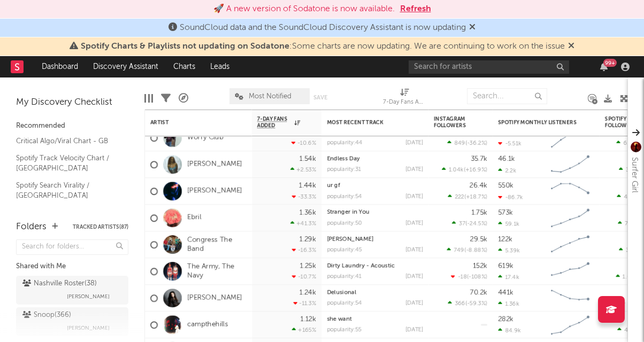  Describe the element at coordinates (304, 303) in the screenshot. I see `div: -11.3 %` at that location.